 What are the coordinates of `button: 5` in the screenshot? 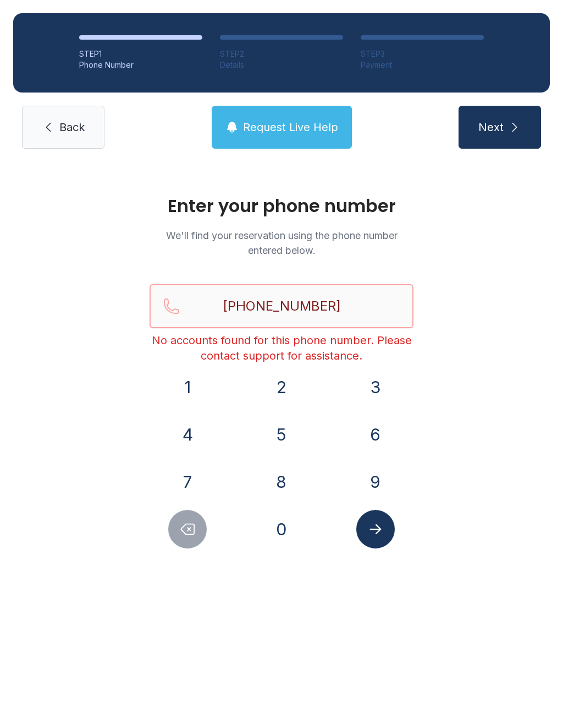 It's located at (282, 434).